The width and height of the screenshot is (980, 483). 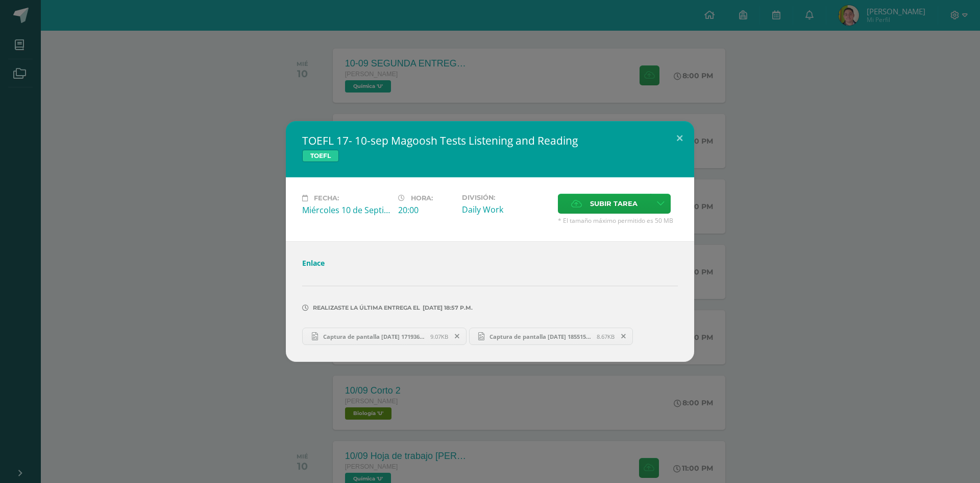 What do you see at coordinates (326, 198) in the screenshot?
I see `span: Fecha:` at bounding box center [326, 198].